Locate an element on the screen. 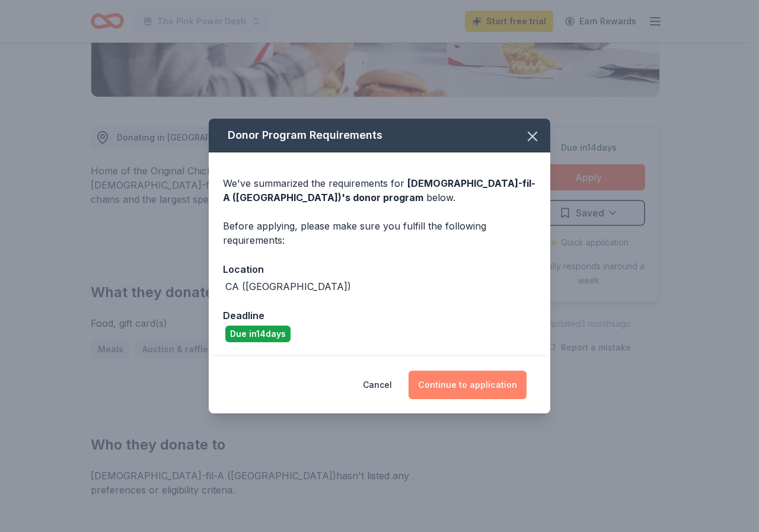 This screenshot has height=532, width=759. div: Due in 14 days is located at coordinates (258, 333).